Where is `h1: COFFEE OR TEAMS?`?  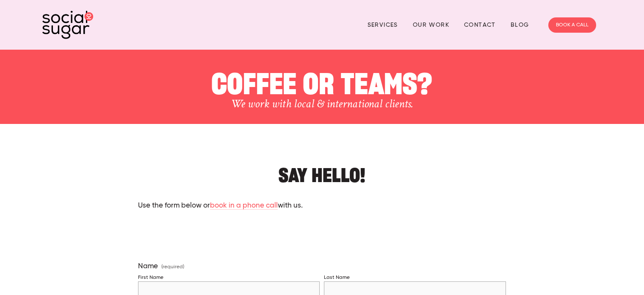
h1: COFFEE OR TEAMS? is located at coordinates (322, 80).